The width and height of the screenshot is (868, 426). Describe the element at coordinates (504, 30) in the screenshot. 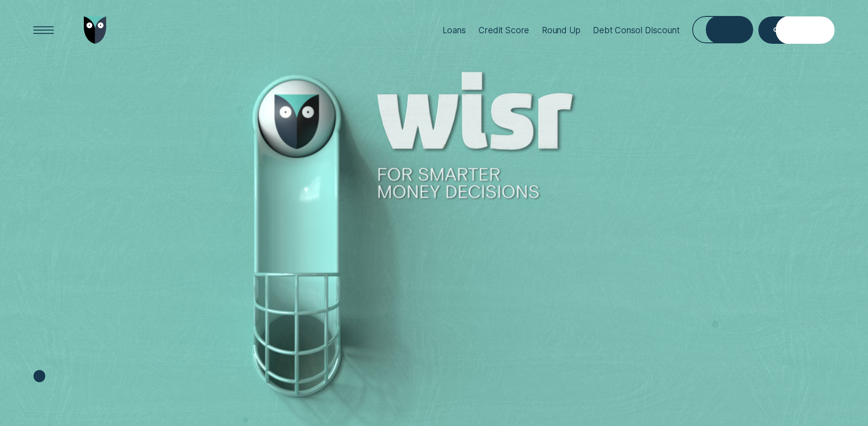

I see `div: Credit Score` at that location.